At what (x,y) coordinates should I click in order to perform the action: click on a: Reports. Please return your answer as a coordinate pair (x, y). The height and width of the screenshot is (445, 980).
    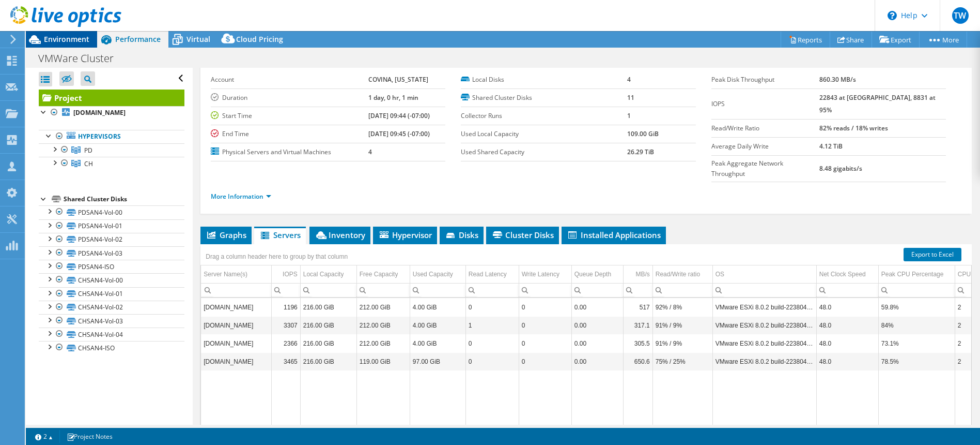
    Looking at the image, I should click on (806, 39).